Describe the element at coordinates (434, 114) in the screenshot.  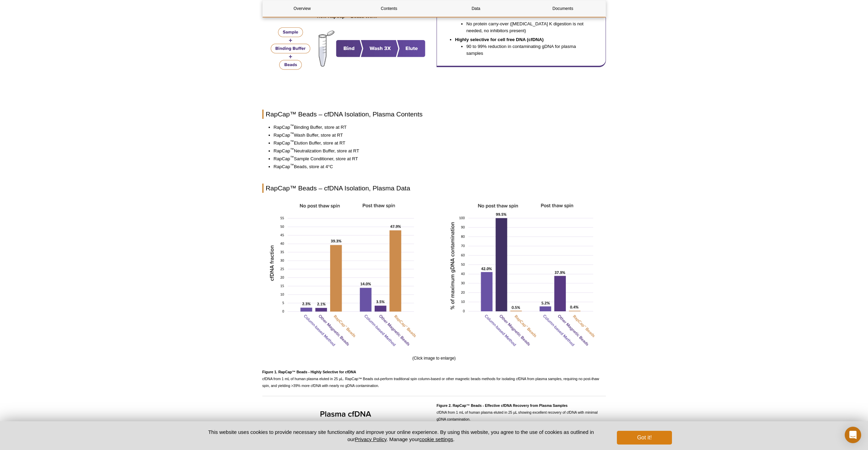
I see `h2: RapCap™ Beads – cfDNA Isolation, Plasma Contents` at that location.